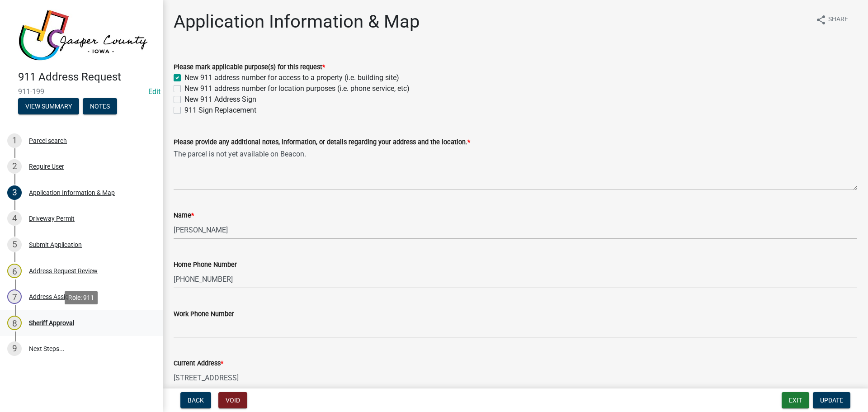  Describe the element at coordinates (55, 245) in the screenshot. I see `div: Submit Application` at that location.